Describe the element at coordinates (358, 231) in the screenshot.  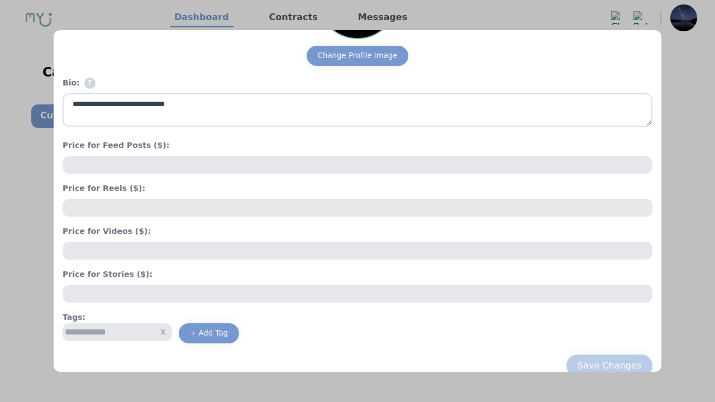
I see `h4: Price for Videos ($):` at that location.